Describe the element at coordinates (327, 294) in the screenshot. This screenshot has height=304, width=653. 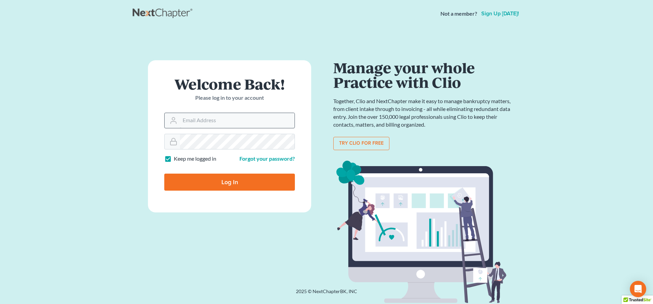
I see `div: 2025 © NextChapterBK, INC` at that location.